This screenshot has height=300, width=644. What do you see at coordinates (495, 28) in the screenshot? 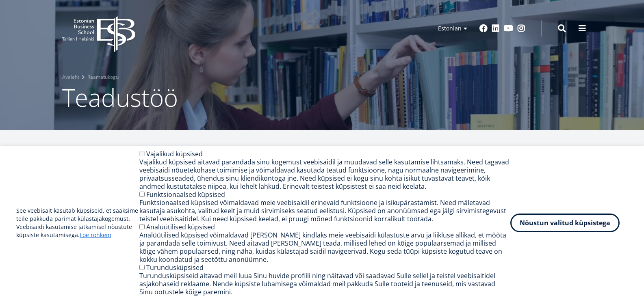
I see `a: Linkedin` at bounding box center [495, 28].